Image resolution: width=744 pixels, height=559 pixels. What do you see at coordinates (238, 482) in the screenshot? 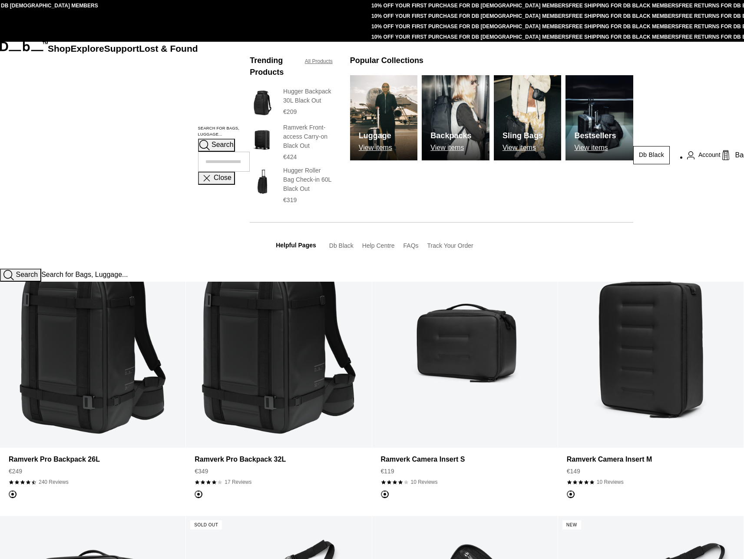
I see `a: 17 reviews` at bounding box center [238, 482].